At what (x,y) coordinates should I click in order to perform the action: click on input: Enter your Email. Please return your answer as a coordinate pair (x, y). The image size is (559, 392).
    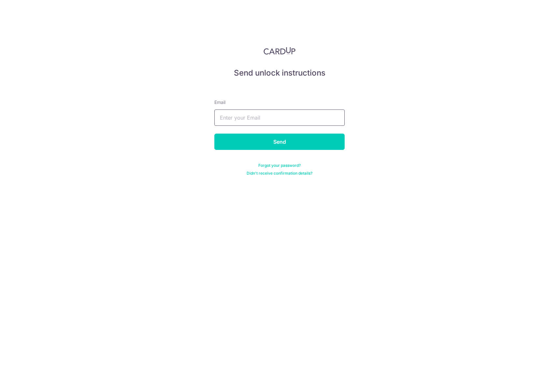
    Looking at the image, I should click on (280, 118).